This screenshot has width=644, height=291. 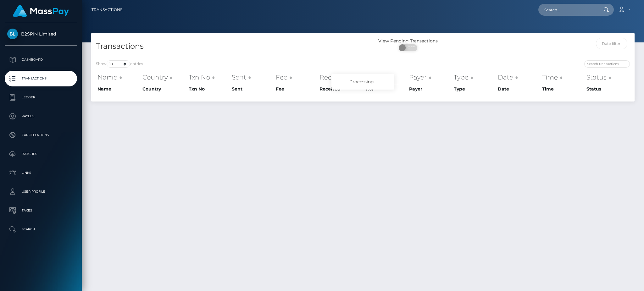 I want to click on div: View Pending Transactions, so click(x=408, y=41).